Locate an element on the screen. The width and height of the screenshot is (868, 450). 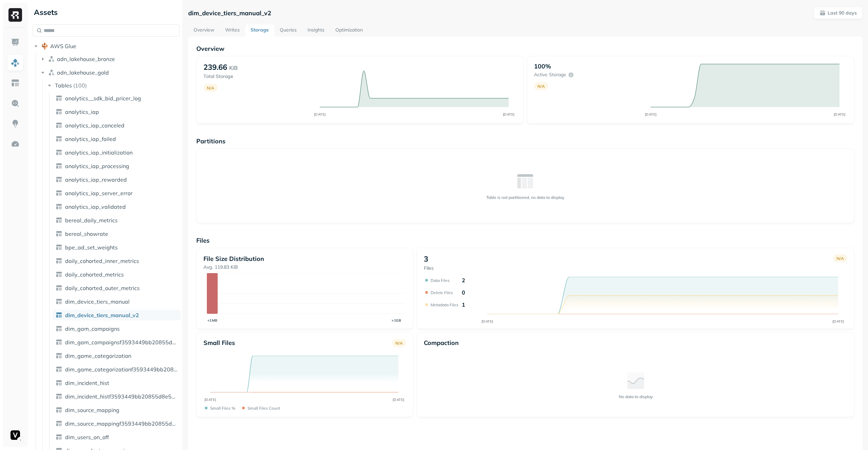
p: KiB is located at coordinates (233, 68).